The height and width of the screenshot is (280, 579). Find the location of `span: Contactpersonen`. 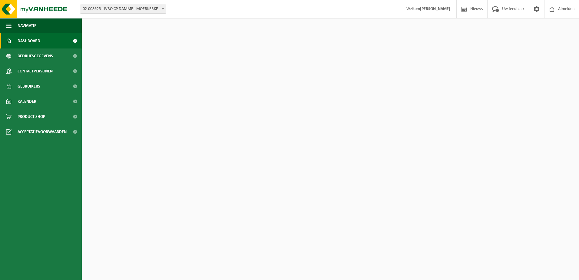

span: Contactpersonen is located at coordinates (35, 71).